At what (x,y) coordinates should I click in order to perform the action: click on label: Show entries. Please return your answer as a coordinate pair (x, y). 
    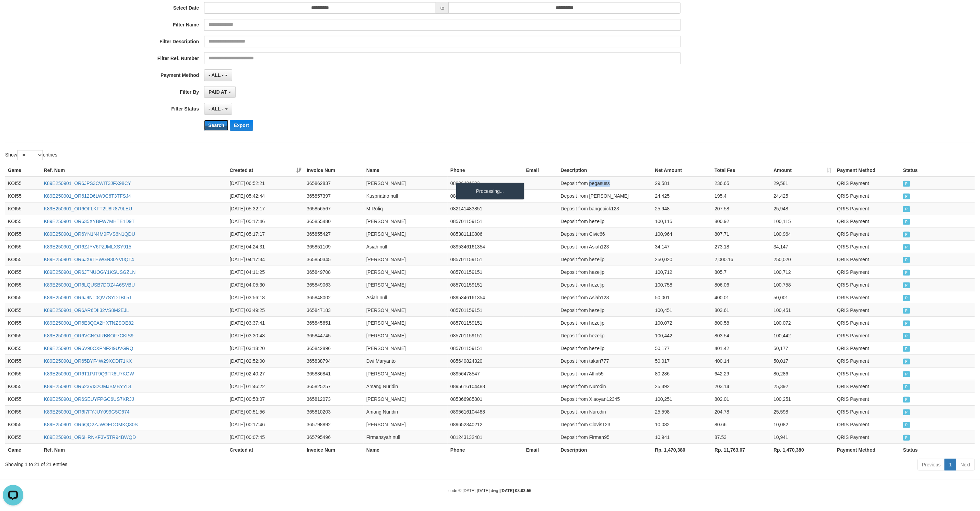
    Looking at the image, I should click on (31, 155).